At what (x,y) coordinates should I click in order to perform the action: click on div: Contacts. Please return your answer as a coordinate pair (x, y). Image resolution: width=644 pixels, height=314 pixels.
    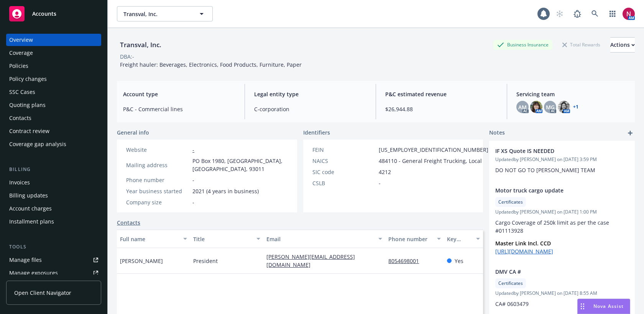
    Looking at the image, I should click on (20, 118).